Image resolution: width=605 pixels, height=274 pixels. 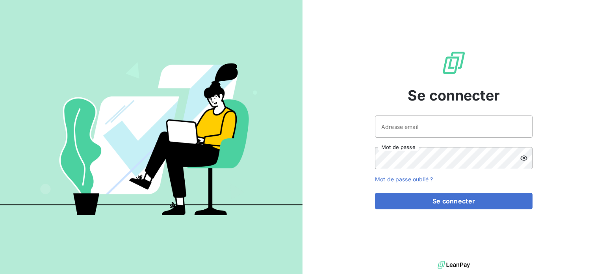 I want to click on img: logo, so click(x=454, y=265).